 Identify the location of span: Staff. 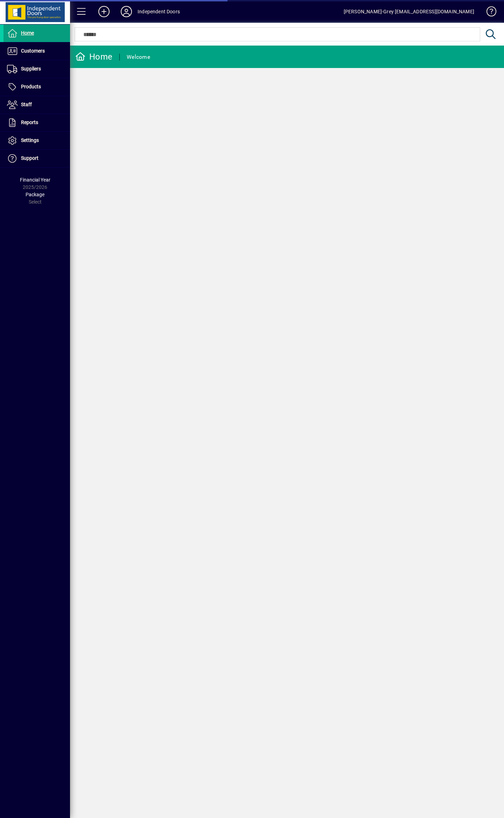
(26, 105).